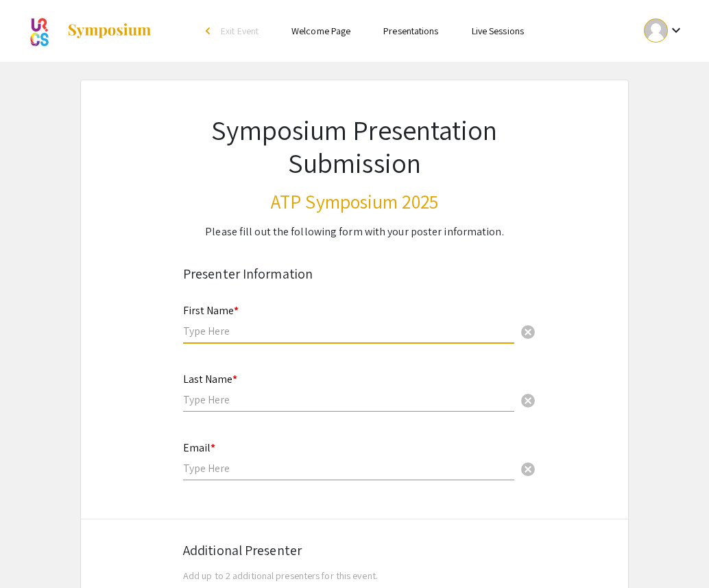  What do you see at coordinates (40, 31) in the screenshot?
I see `img: ATP Symposium 2025` at bounding box center [40, 31].